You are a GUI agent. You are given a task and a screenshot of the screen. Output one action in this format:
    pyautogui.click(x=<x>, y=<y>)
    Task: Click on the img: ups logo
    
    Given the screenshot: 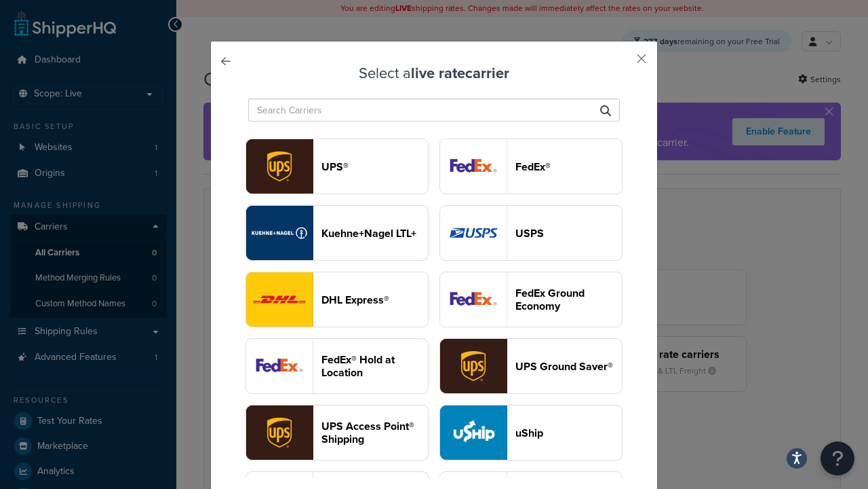 What is the action you would take?
    pyautogui.click(x=279, y=167)
    